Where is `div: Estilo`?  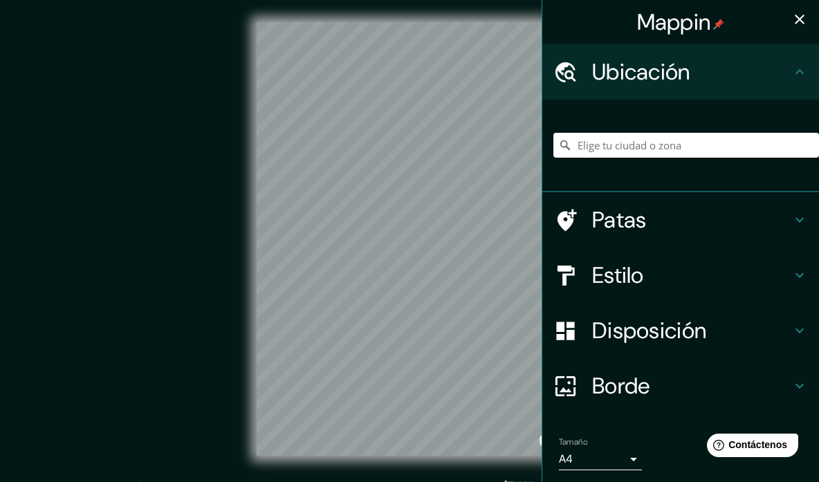
div: Estilo is located at coordinates (681, 275).